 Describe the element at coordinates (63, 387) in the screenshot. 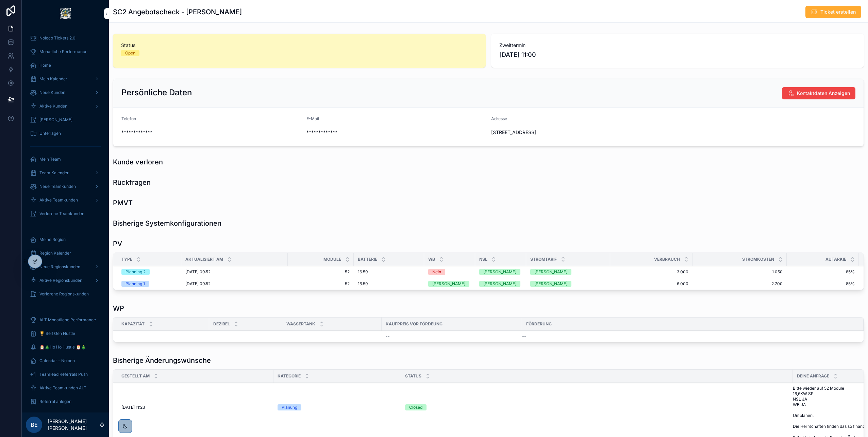

I see `span: Aktive Teamkunden ALT` at that location.